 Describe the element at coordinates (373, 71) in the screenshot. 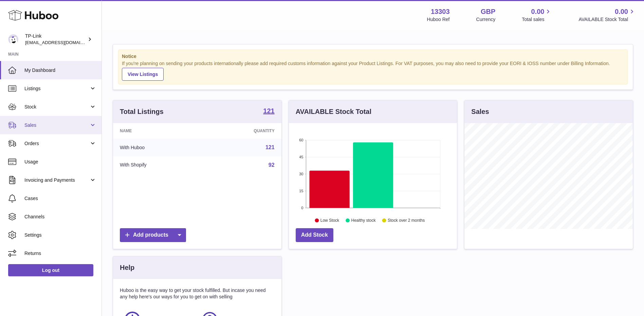

I see `div: If you're planning on sending your products internationally please add required customs informati...` at that location.